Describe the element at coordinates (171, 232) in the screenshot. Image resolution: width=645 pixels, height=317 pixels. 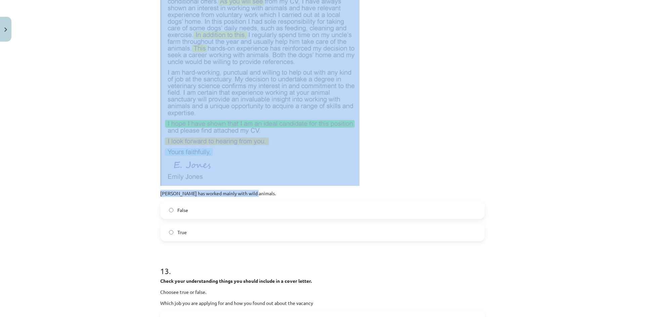
I see `input: True` at that location.